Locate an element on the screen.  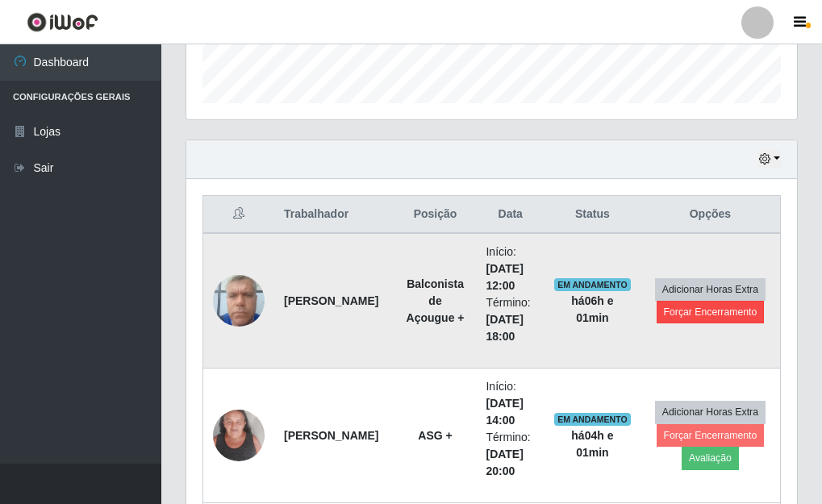
strong: há 04 h e 01 min is located at coordinates (593, 443).